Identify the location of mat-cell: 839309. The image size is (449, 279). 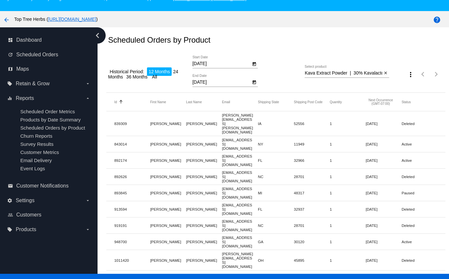
(132, 123).